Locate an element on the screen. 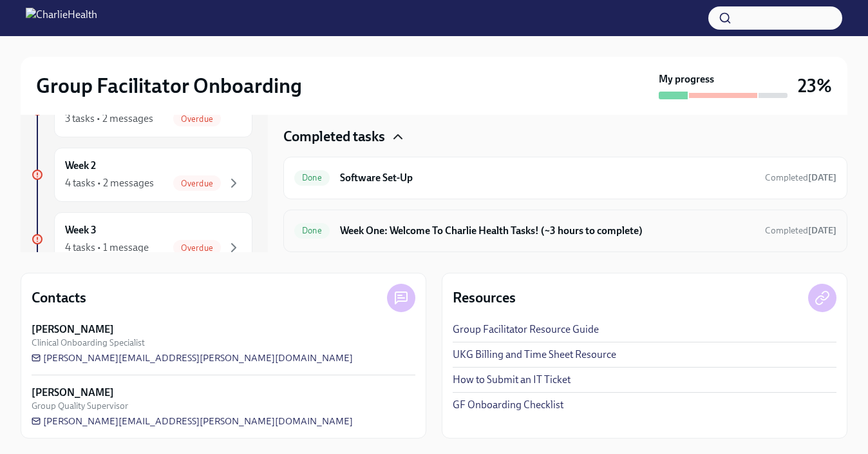 The height and width of the screenshot is (454, 868). h6: Week One: Welcome To Charlie Health Tasks! (~3 hours to complete) is located at coordinates (547, 230).